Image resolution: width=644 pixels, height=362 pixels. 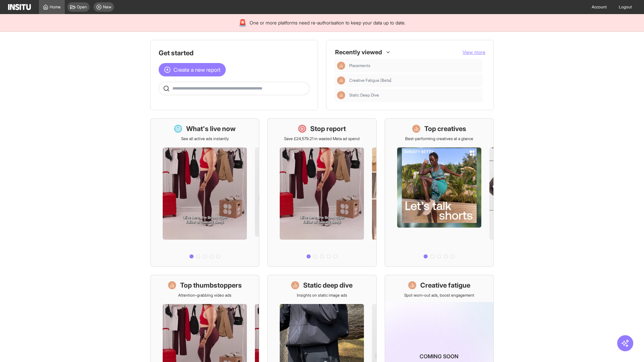 I want to click on a: Stop reportSave £24,579.21 in wasted Meta ad spend, so click(x=322, y=192).